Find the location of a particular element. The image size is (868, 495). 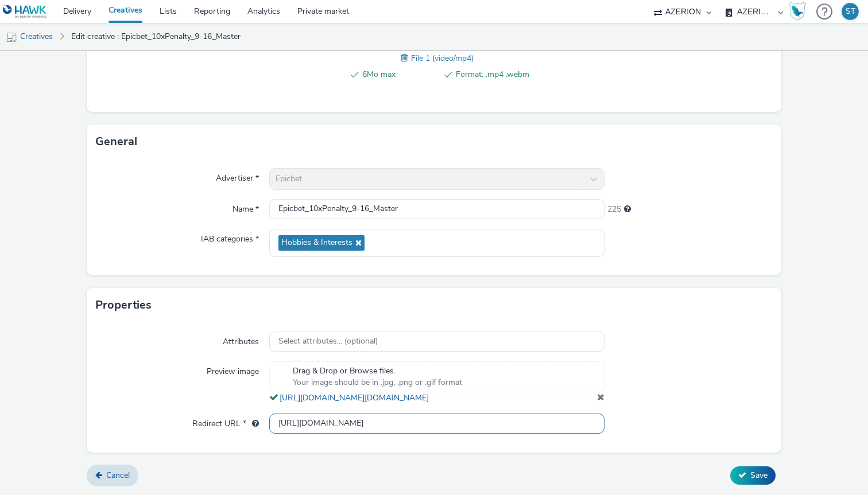

span: Save is located at coordinates (758, 475).